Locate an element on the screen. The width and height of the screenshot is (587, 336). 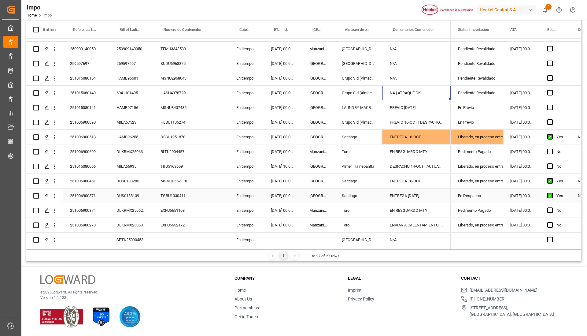
a: About Us is located at coordinates (243, 299).